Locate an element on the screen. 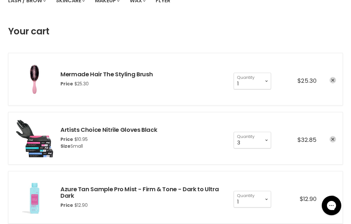 The height and width of the screenshot is (224, 351). a: remove Mermade Hair The Styling Brush is located at coordinates (333, 80).